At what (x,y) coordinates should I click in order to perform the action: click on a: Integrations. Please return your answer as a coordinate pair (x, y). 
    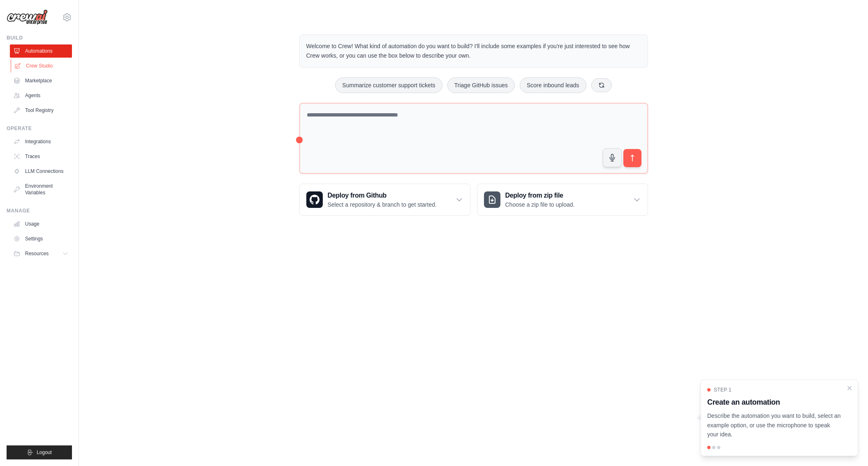
    Looking at the image, I should click on (41, 141).